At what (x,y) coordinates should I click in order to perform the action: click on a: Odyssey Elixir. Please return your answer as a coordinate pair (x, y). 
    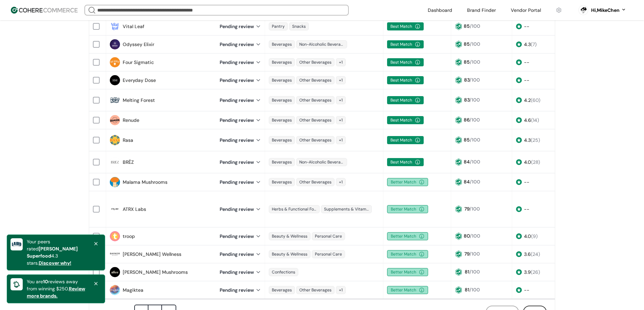
    Looking at the image, I should click on (138, 44).